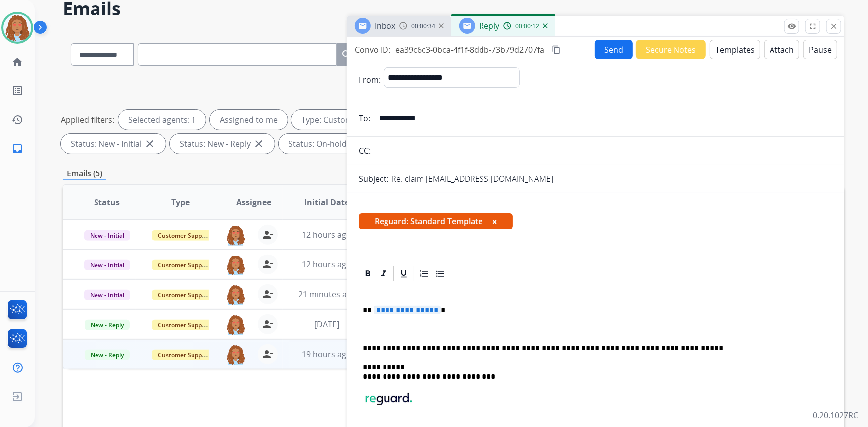 This screenshot has width=868, height=427. What do you see at coordinates (792, 26) in the screenshot?
I see `mat-icon: remove_red_eye` at bounding box center [792, 26].